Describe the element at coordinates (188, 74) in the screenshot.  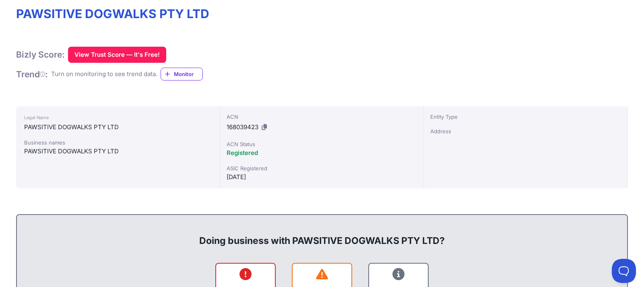
I see `span: Monitor` at that location.